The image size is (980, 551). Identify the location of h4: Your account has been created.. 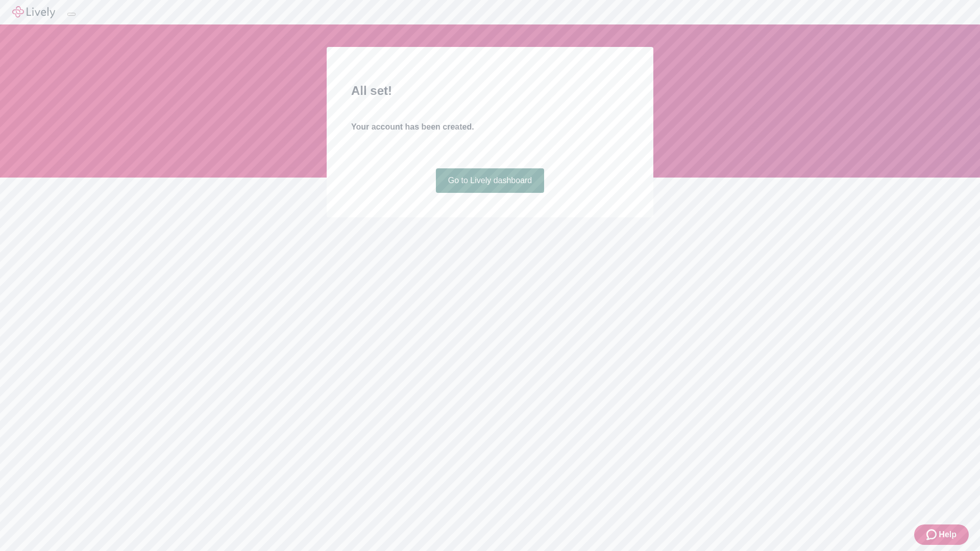
(490, 127).